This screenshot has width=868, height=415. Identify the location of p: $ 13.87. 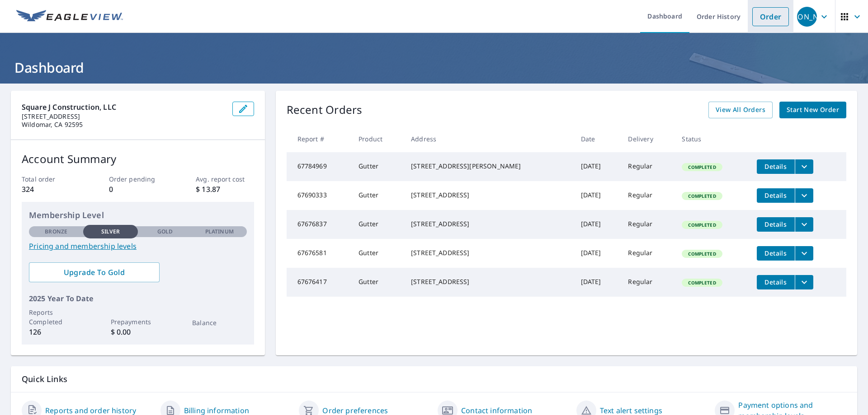
(225, 189).